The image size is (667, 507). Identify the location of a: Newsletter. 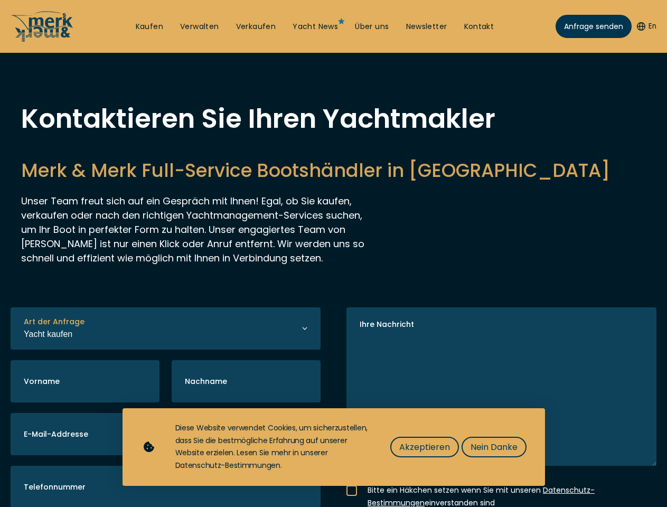
(427, 27).